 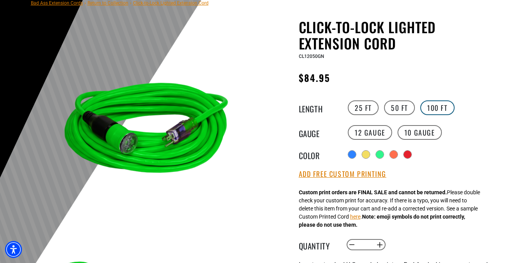 I want to click on strong: Custom print orders are FINAL SALE and cannot be returned., so click(x=373, y=192).